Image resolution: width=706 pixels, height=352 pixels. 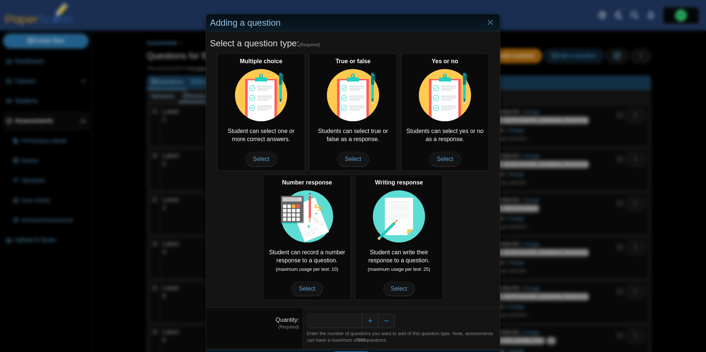 I want to click on div: Enter the number of questions you want to add of this question type. Note, assessments can have a..., so click(x=401, y=337).